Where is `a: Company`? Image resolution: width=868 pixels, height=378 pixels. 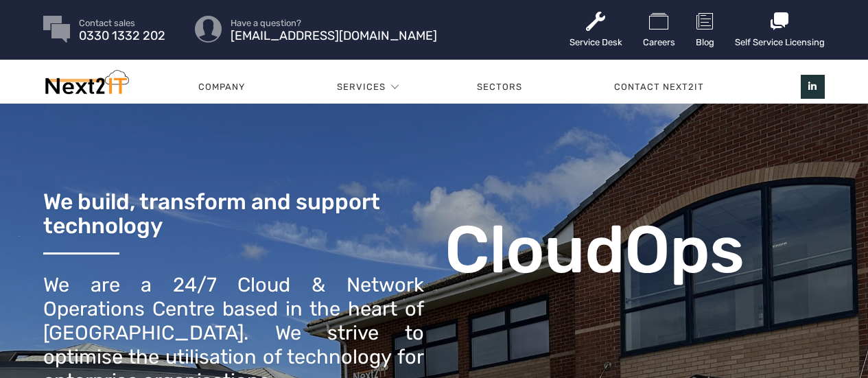 a: Company is located at coordinates (222, 87).